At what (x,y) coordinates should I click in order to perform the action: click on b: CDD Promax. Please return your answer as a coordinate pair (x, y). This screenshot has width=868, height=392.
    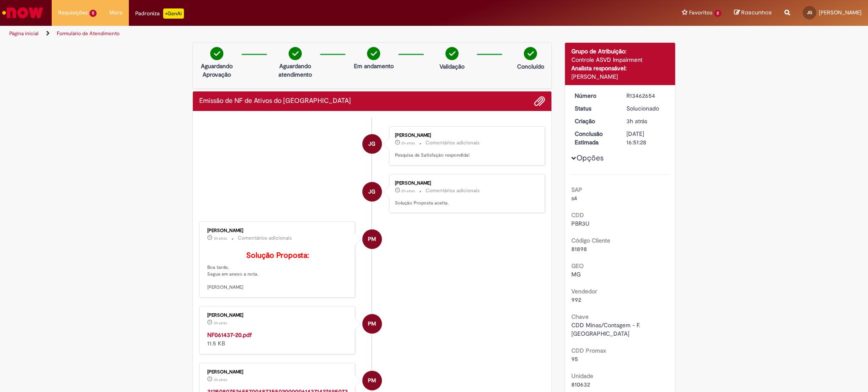
    Looking at the image, I should click on (589, 351).